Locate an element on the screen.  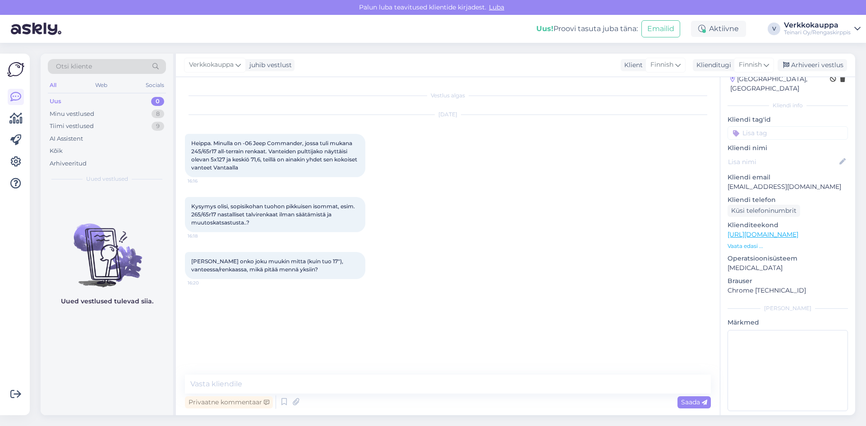
div: Kliendi info is located at coordinates (787, 106).